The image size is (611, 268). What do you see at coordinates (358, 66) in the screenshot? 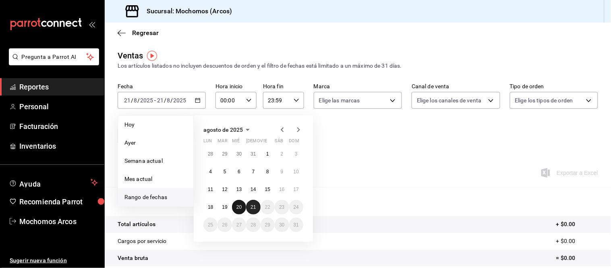
I see `div: Los artículos listados no incluyen descuentos de orden y el filtro de fechas está limitado a un m...` at bounding box center [358, 66].